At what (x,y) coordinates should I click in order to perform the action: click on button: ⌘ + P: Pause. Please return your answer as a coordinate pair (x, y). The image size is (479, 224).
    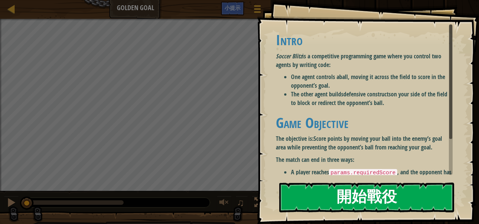
    Looking at the image, I should click on (11, 203).